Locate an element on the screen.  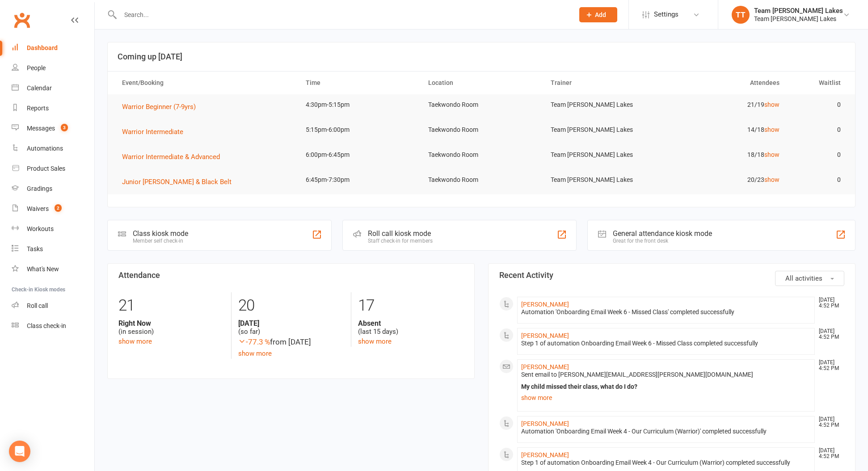
div: TT is located at coordinates (741, 15).